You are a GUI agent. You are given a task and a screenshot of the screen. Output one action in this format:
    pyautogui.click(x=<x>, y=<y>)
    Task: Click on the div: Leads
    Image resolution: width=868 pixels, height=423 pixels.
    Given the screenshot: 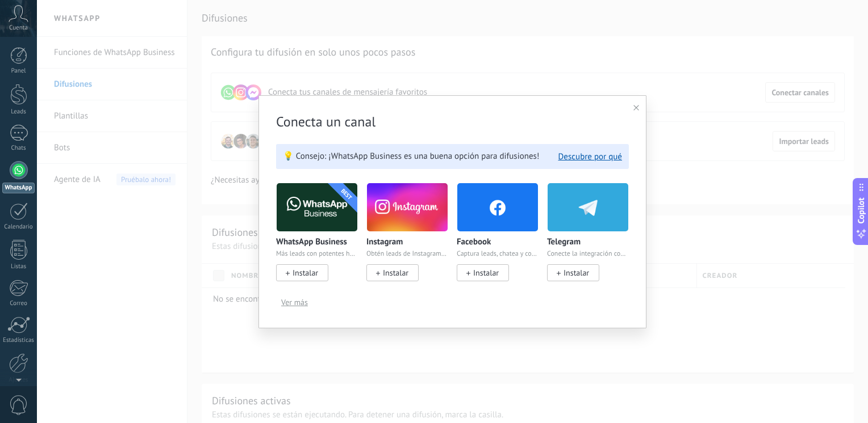 What is the action you would take?
    pyautogui.click(x=18, y=112)
    